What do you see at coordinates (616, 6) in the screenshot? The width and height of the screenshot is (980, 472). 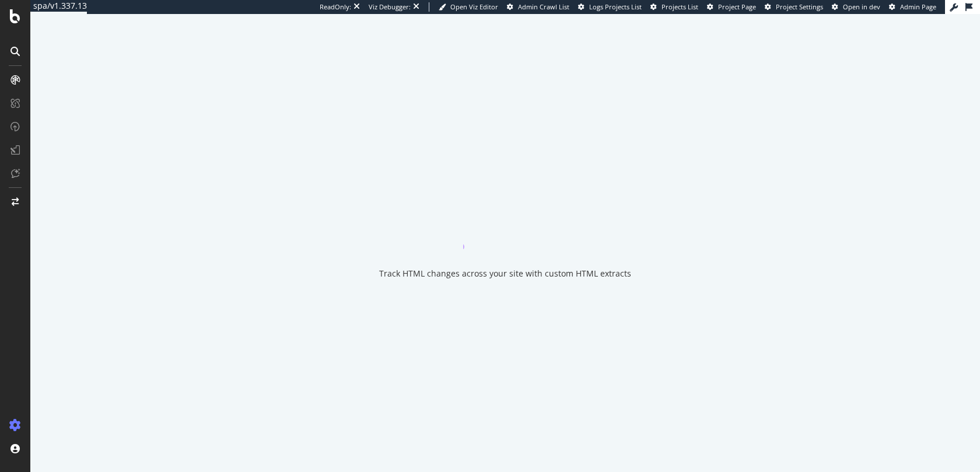 I see `span: Logs Projects List` at bounding box center [616, 6].